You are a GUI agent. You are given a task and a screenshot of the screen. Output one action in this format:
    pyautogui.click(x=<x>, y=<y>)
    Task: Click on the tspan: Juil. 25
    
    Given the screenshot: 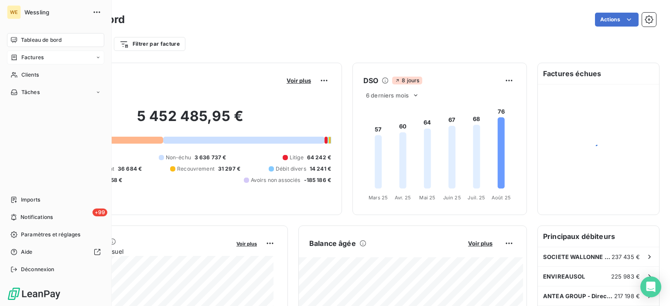 What is the action you would take?
    pyautogui.click(x=476, y=198)
    